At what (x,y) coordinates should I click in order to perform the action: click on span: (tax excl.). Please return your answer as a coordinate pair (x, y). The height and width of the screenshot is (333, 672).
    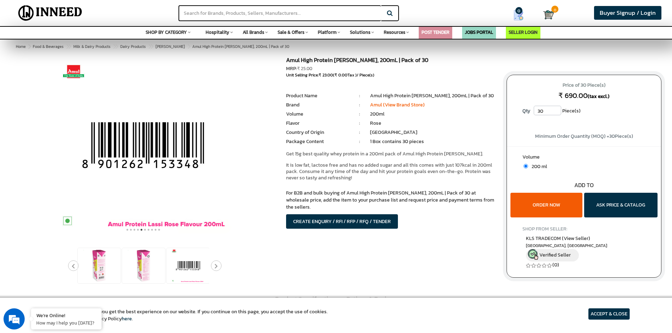
    Looking at the image, I should click on (599, 96).